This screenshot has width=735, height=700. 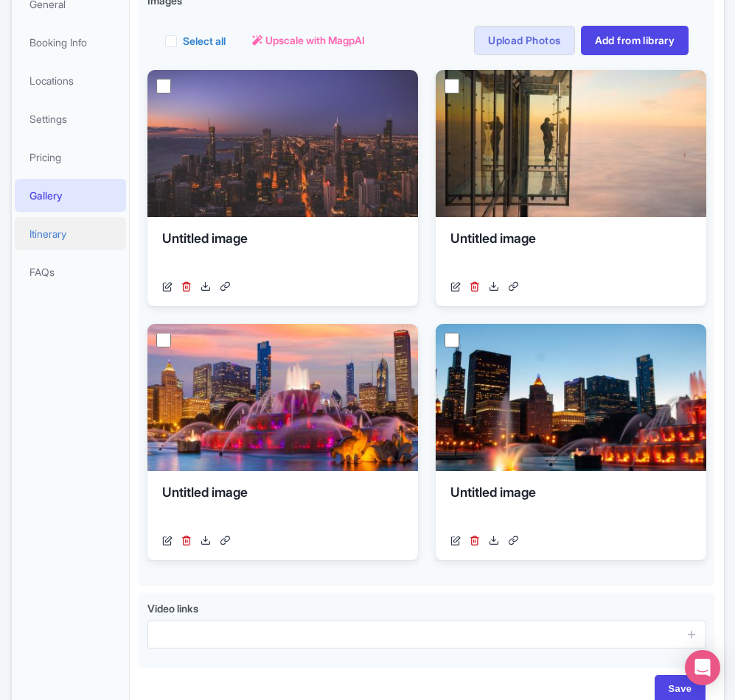 I want to click on a: Booking Info, so click(x=71, y=42).